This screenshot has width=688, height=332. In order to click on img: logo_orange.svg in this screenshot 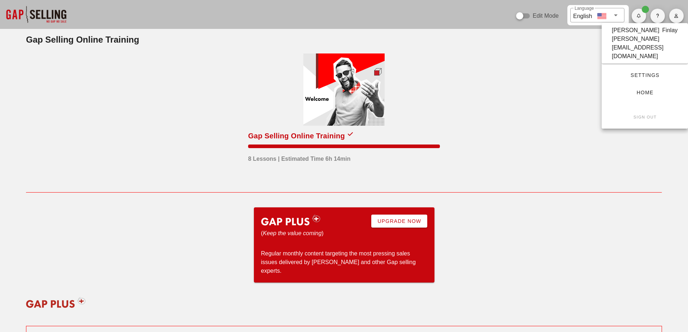, I will do `click(14, 14)`.